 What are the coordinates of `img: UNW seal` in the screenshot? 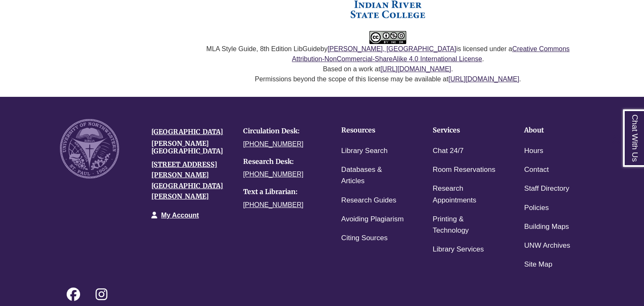 It's located at (90, 148).